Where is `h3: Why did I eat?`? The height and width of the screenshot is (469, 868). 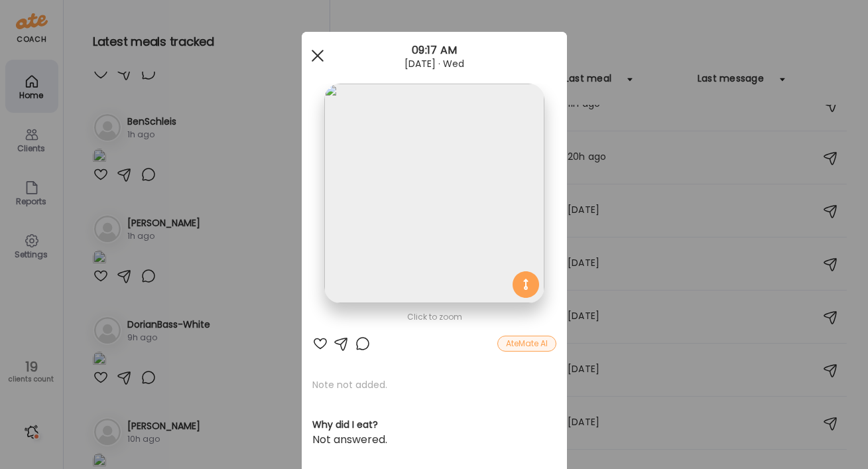 h3: Why did I eat? is located at coordinates (434, 424).